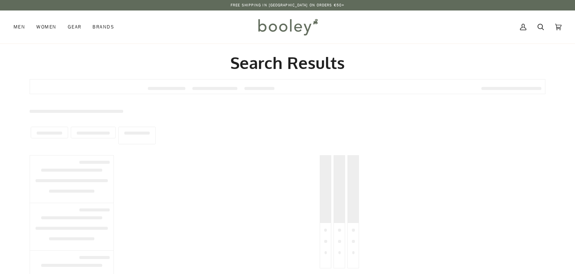 The height and width of the screenshot is (274, 575). What do you see at coordinates (22, 27) in the screenshot?
I see `div: Men` at bounding box center [22, 27].